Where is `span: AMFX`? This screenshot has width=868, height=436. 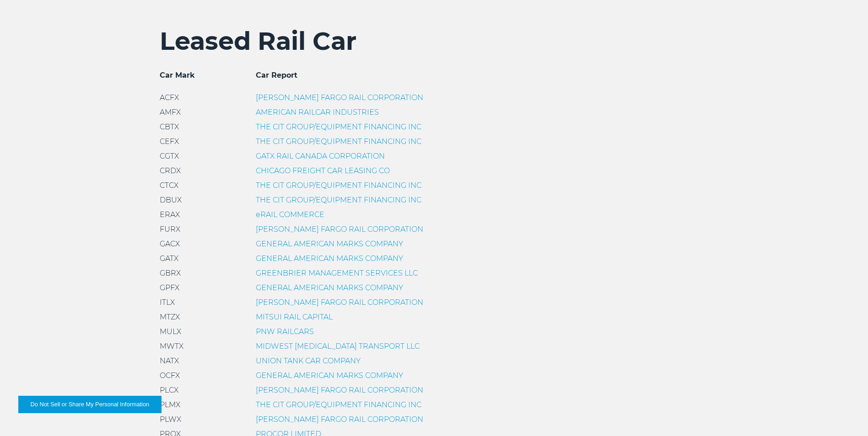
span: AMFX is located at coordinates (170, 112).